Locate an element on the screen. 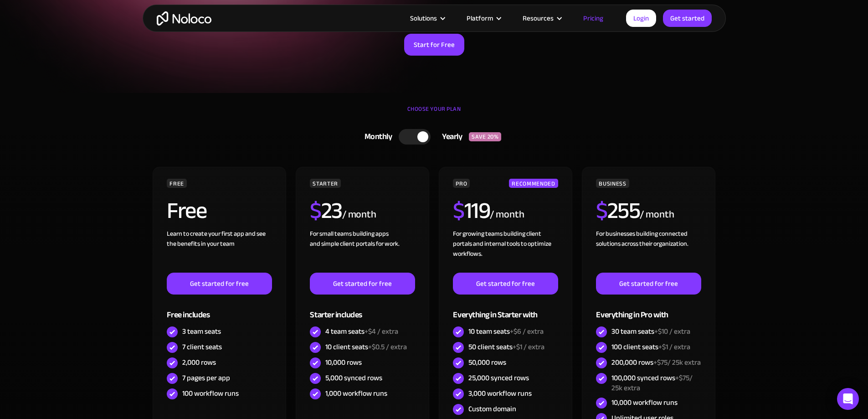  span: +$10 / extra is located at coordinates (672, 331).